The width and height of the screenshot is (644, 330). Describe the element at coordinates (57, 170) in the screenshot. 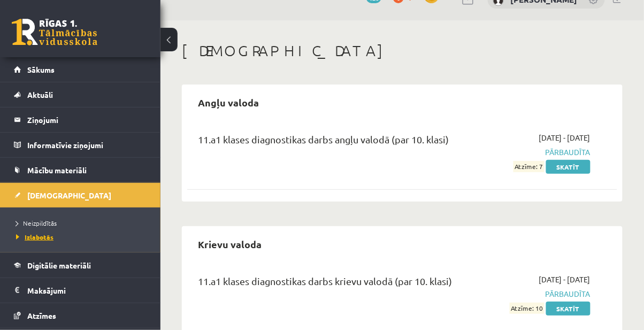

I see `span: Mācību materiāli` at that location.